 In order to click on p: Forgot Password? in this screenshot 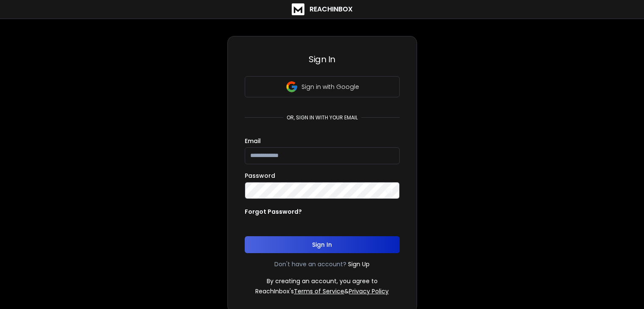, I will do `click(273, 212)`.